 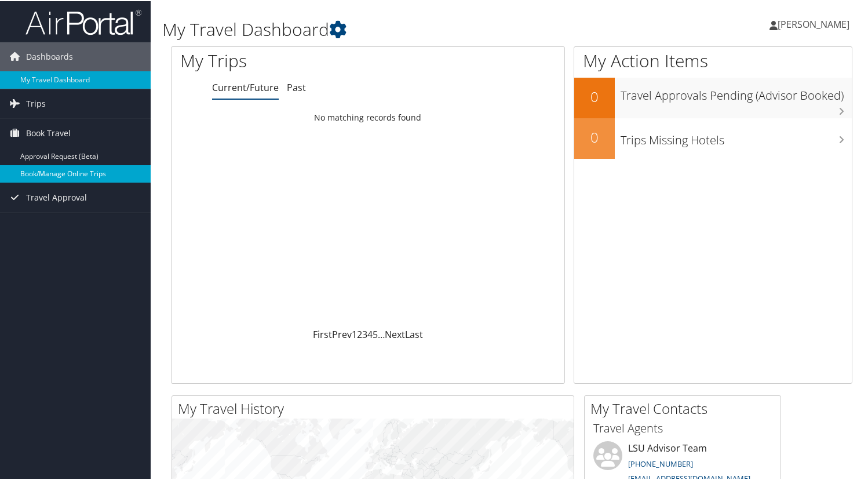 I want to click on h1: My Travel Dashboard, so click(x=396, y=29).